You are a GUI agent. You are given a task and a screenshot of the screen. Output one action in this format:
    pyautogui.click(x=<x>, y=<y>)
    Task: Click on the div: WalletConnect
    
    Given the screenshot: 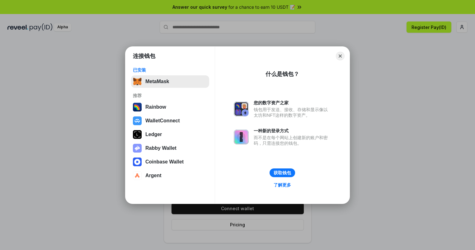 What is the action you would take?
    pyautogui.click(x=163, y=121)
    